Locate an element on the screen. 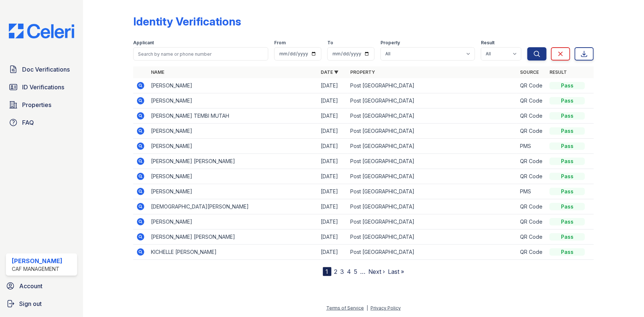 The image size is (644, 317). div: 1 is located at coordinates (327, 272).